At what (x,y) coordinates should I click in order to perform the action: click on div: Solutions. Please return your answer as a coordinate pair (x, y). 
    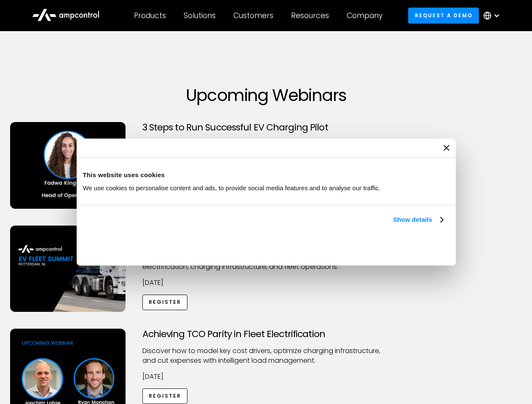
    Looking at the image, I should click on (200, 15).